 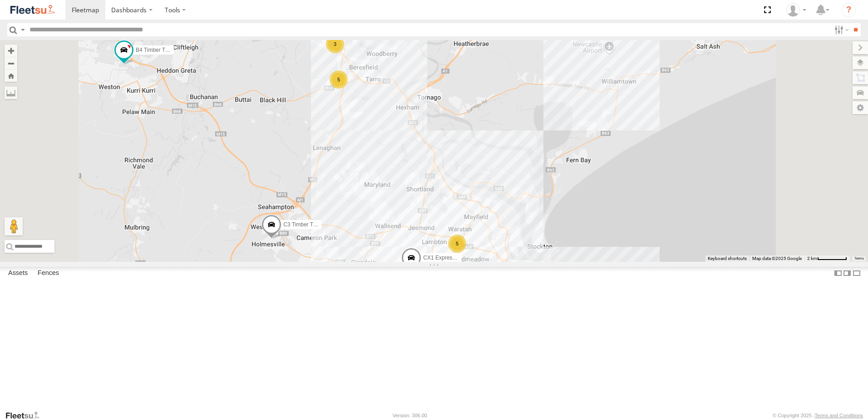 I want to click on label: Fences, so click(x=48, y=273).